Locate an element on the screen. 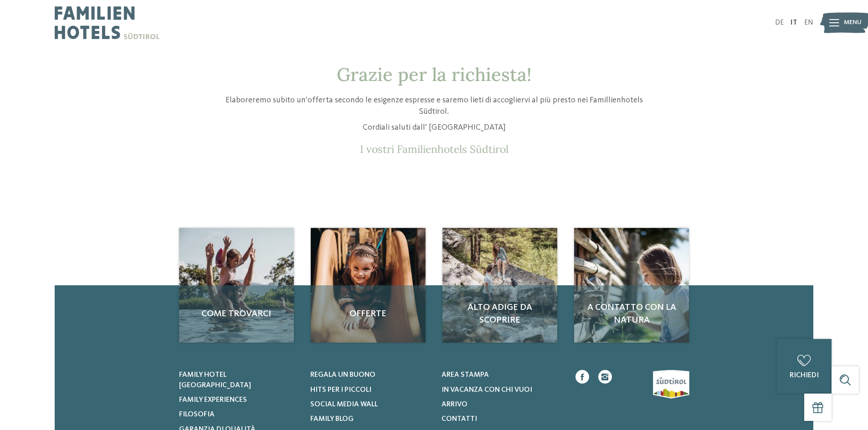 The height and width of the screenshot is (430, 868). p: I vostri Familienhotels Südtirol is located at coordinates (434, 149).